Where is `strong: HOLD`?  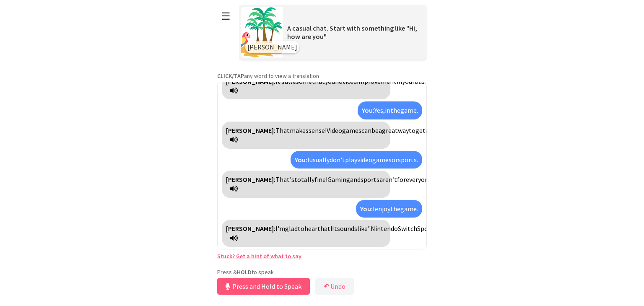 strong: HOLD is located at coordinates (244, 272).